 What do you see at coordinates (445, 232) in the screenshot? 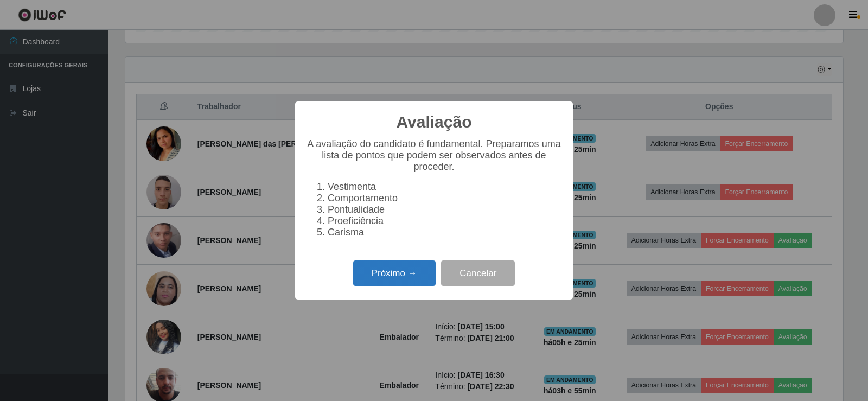
I see `li: Carisma` at bounding box center [445, 232].